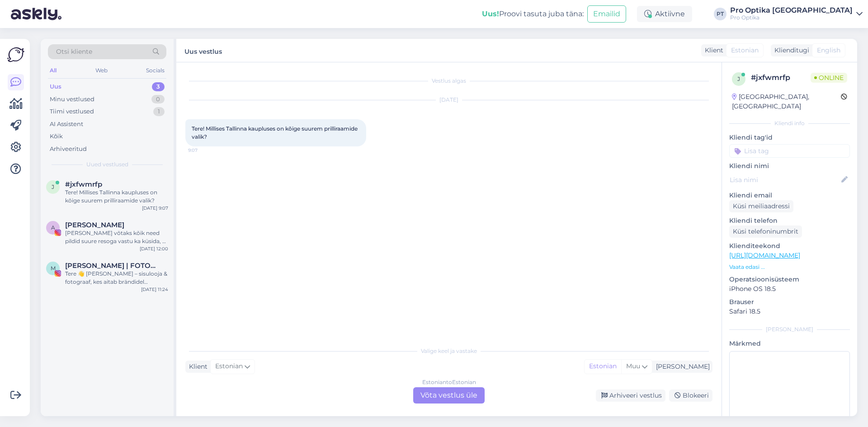  I want to click on label: Uus vestlus, so click(203, 51).